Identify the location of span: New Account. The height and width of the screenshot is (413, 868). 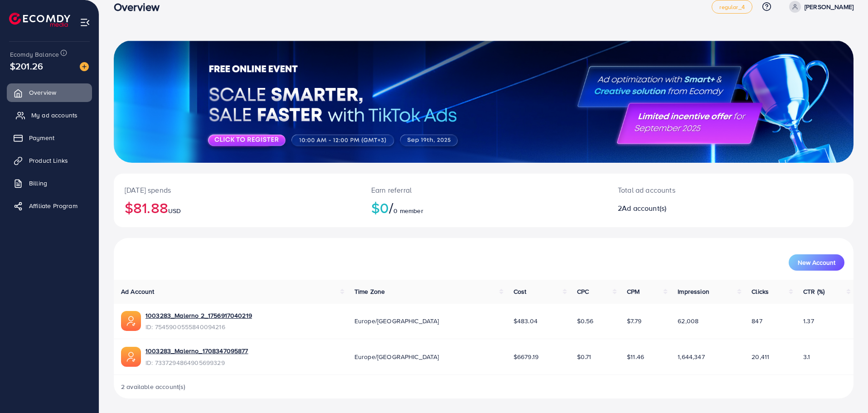
(816, 262).